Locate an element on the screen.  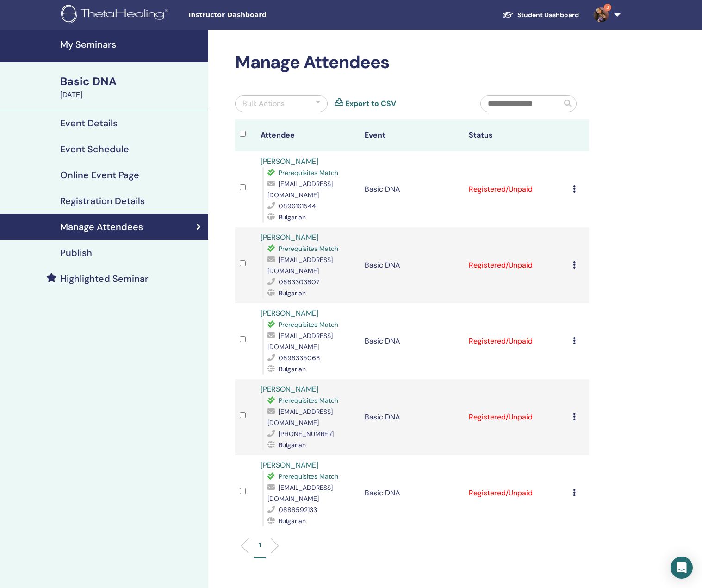
h4: Online Event Page is located at coordinates (100, 175).